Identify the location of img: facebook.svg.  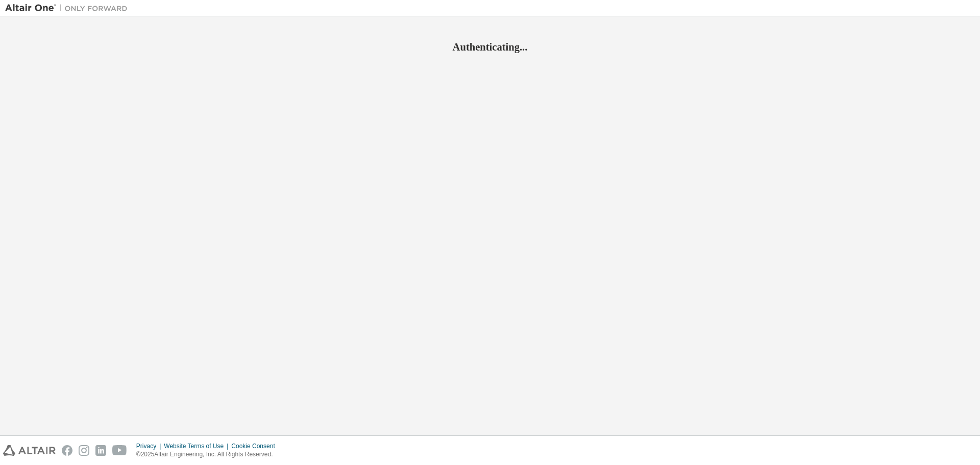
(67, 450).